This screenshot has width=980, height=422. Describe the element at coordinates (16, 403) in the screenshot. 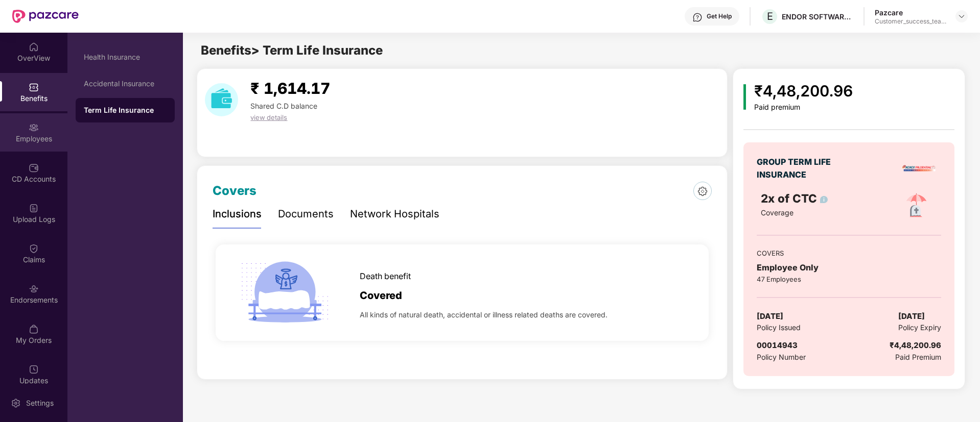

I see `img: svg+xml;base64,PHN2ZyBpZD0iU2V0dGluZy0yMHgyMCIgeG1sbnM9Imh0dHA6Ly93d3cudzMub3JnLzIwMDAvc3ZnIiB3aW...` at that location.